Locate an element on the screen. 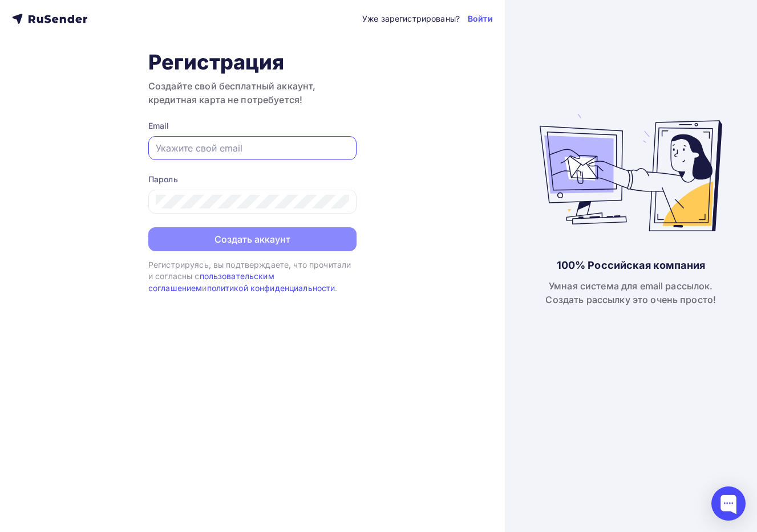  h3: Создайте свой бесплатный аккаунт, кредитная карта не потребуется! is located at coordinates (252, 93).